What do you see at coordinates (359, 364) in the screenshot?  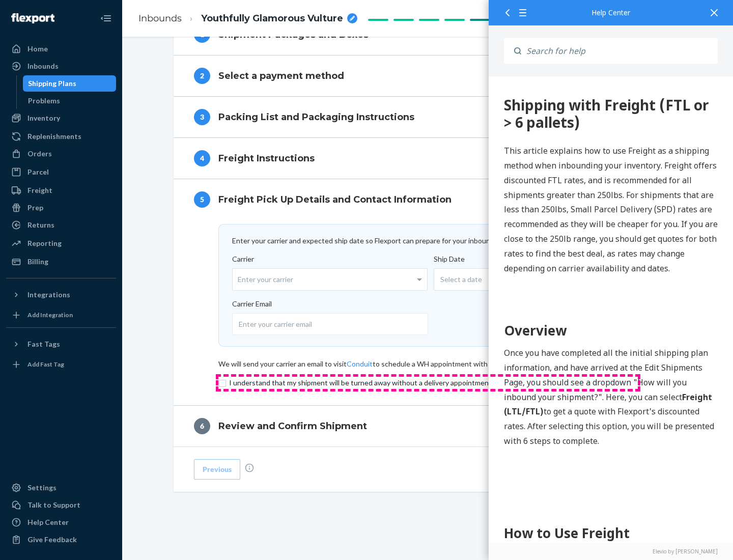 I see `a: Conduit` at bounding box center [359, 364].